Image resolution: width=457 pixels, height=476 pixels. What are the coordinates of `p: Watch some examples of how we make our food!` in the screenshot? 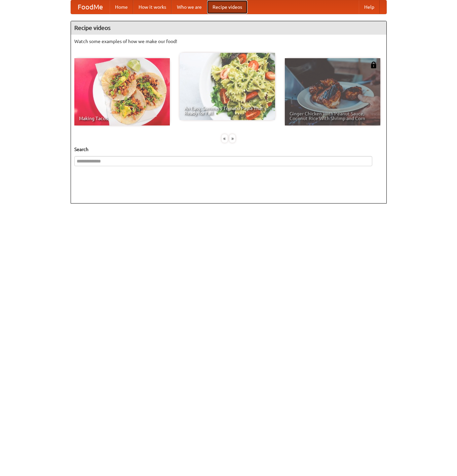 It's located at (228, 42).